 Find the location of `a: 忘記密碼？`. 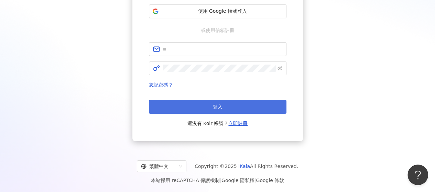

a: 忘記密碼？ is located at coordinates (161, 85).